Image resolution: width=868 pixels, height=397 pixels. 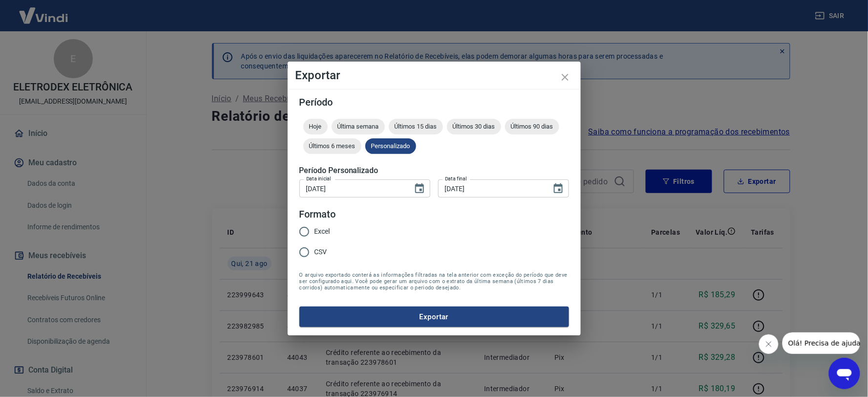 What do you see at coordinates (44, 11) in the screenshot?
I see `span: Olá! Precisa de ajuda?` at bounding box center [44, 11].